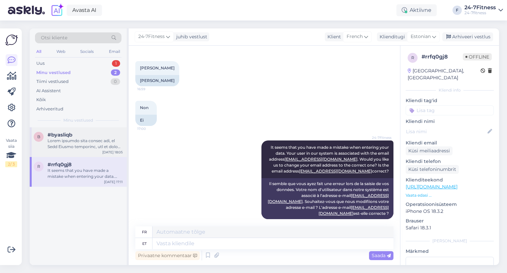  Describe the element at coordinates (328, 199) in the screenshot. I see `div: Il semble que vous ayez fait une erreur lors de la saisie de vos données. Votre nom d'utilisateur...` at that location.